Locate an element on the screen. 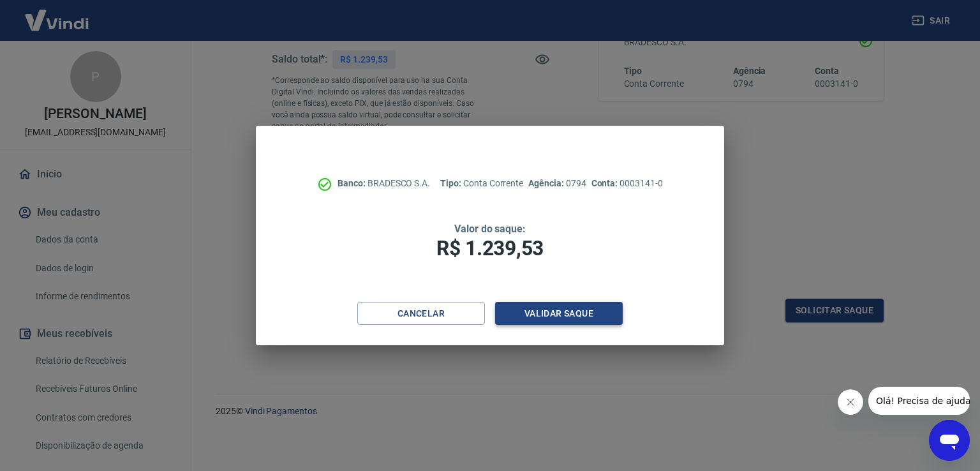  span: Agência: is located at coordinates (547, 183).